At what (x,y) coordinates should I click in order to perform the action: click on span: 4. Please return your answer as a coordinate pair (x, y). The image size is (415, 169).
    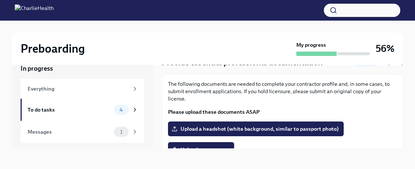
    Looking at the image, I should click on (121, 109).